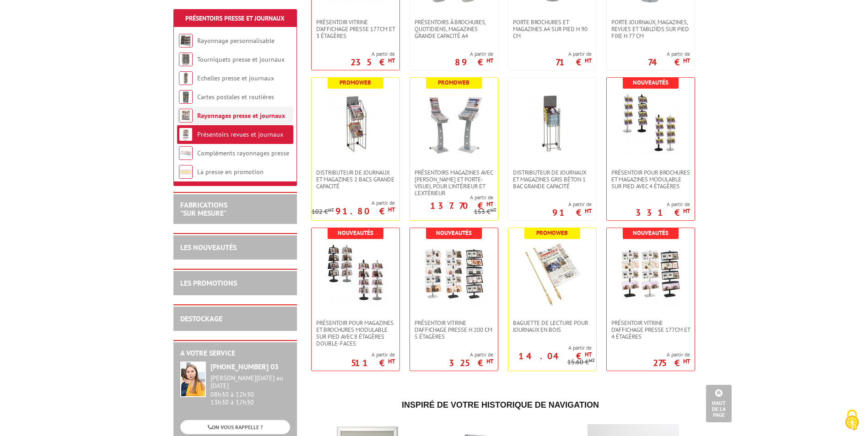 The height and width of the screenshot is (436, 868). I want to click on p: 91.80 €, so click(365, 211).